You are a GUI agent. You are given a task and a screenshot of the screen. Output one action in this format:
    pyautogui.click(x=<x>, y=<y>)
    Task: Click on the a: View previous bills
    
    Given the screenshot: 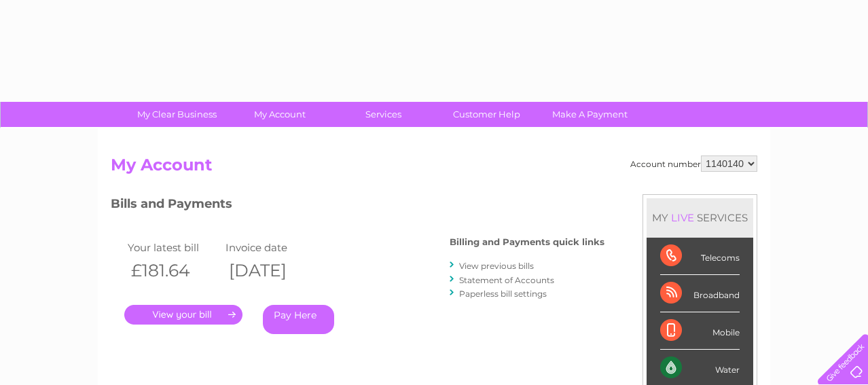 What is the action you would take?
    pyautogui.click(x=496, y=266)
    